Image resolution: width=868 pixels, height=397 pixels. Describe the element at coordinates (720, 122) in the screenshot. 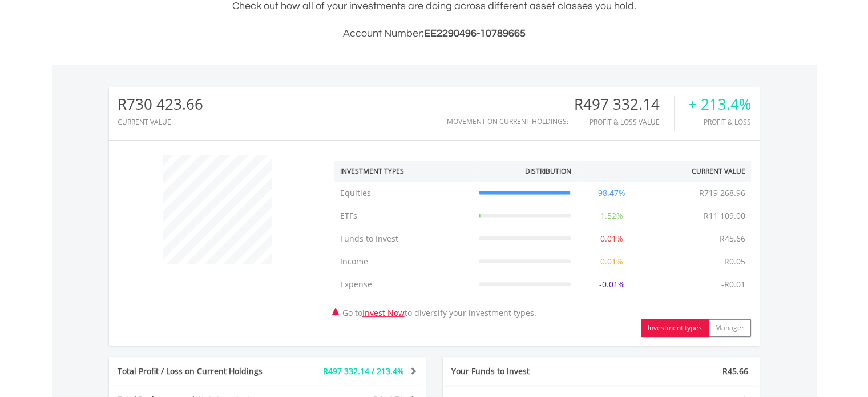

I see `div: Profit & Loss` at that location.